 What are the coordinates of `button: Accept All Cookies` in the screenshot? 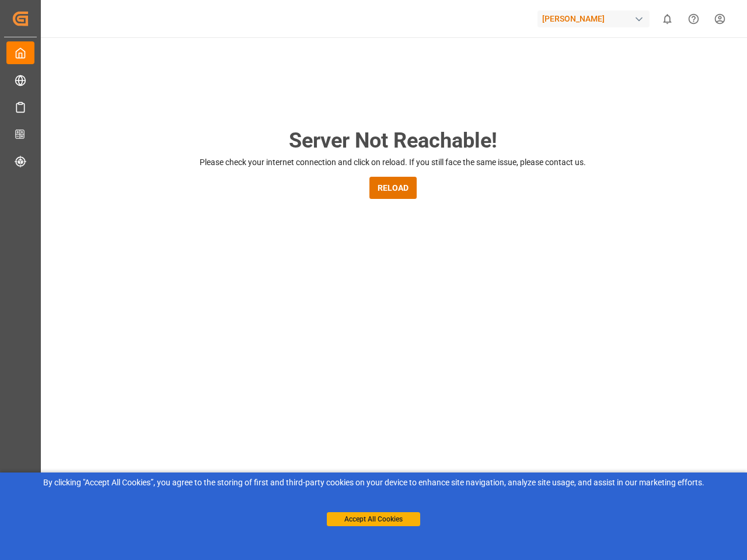 It's located at (373, 519).